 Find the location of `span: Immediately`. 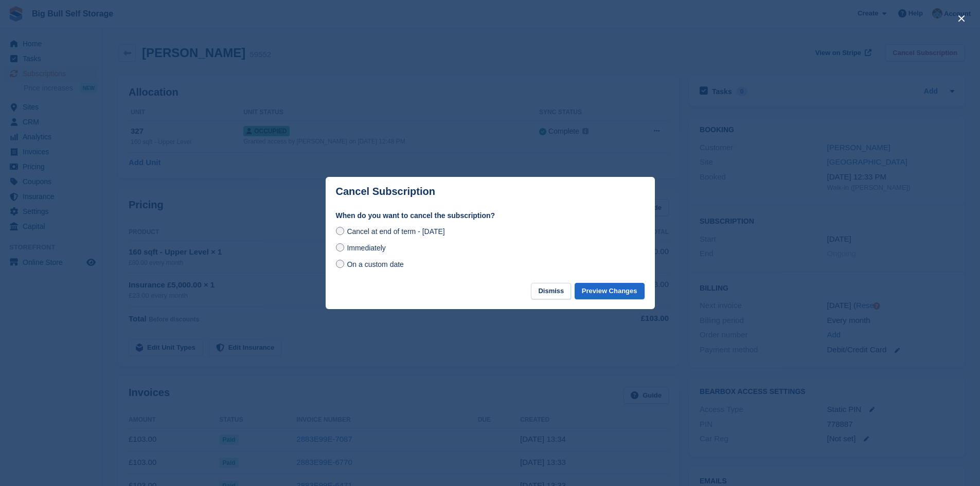

span: Immediately is located at coordinates (365, 248).